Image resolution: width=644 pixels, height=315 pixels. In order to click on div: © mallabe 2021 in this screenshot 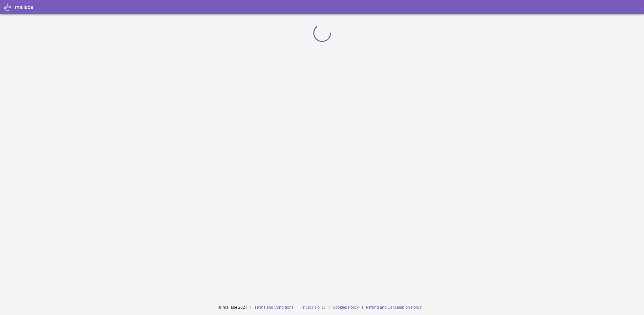, I will do `click(233, 308)`.